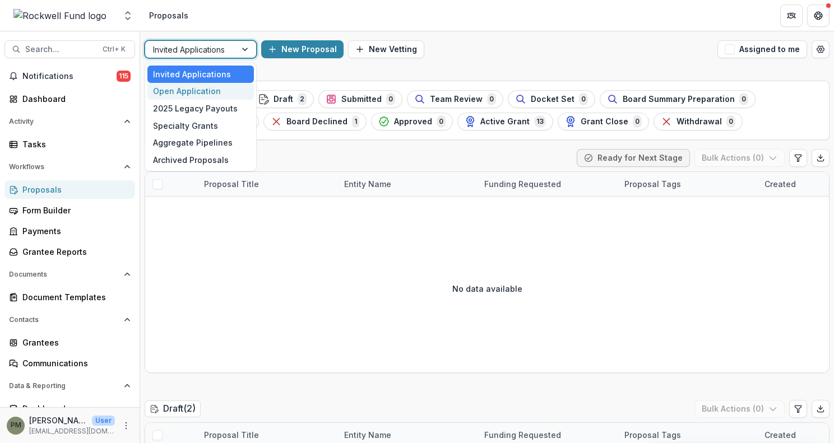  What do you see at coordinates (282, 99) in the screenshot?
I see `button: Draft2` at bounding box center [282, 99].